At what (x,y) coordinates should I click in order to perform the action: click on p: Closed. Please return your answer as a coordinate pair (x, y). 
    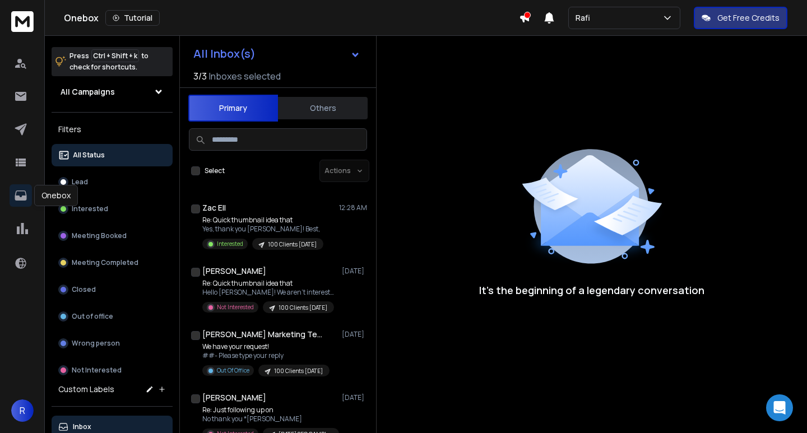
    Looking at the image, I should click on (84, 290).